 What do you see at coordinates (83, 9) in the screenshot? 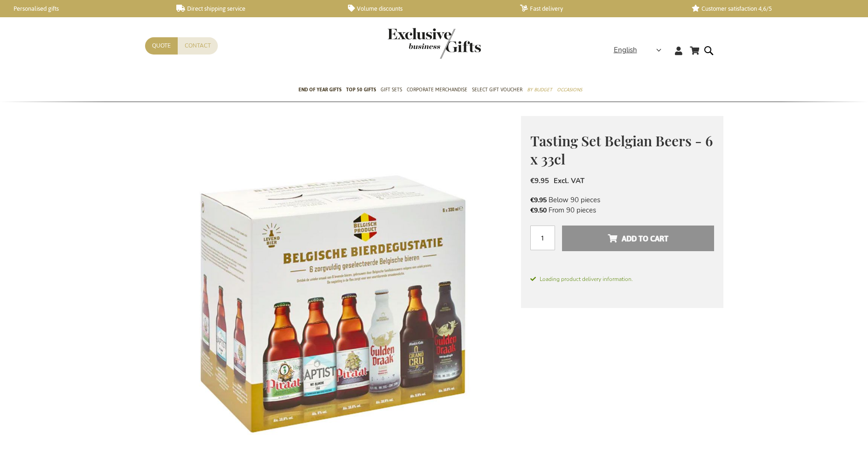
I see `a: Personalised gifts` at bounding box center [83, 9].